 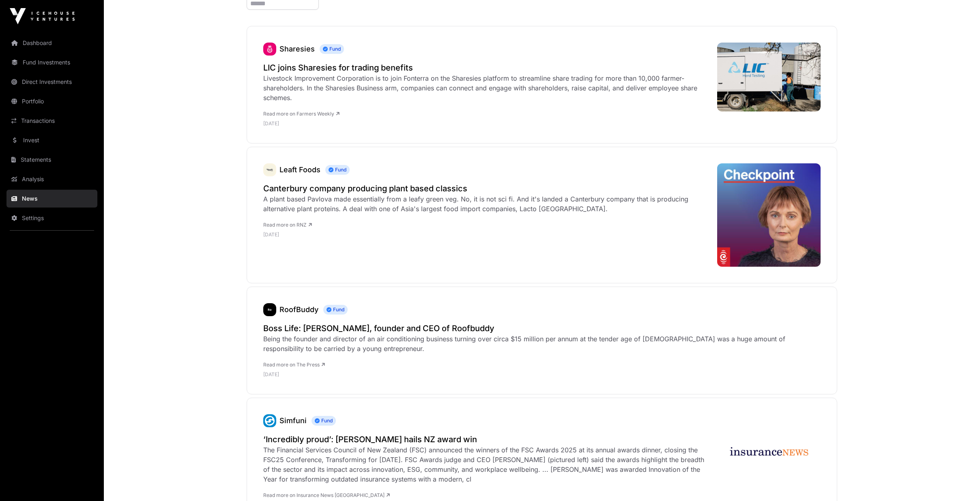 What do you see at coordinates (768, 214) in the screenshot?
I see `img: 4LGF99X_checkpoint_external_cover_png.jpeg` at bounding box center [768, 214].